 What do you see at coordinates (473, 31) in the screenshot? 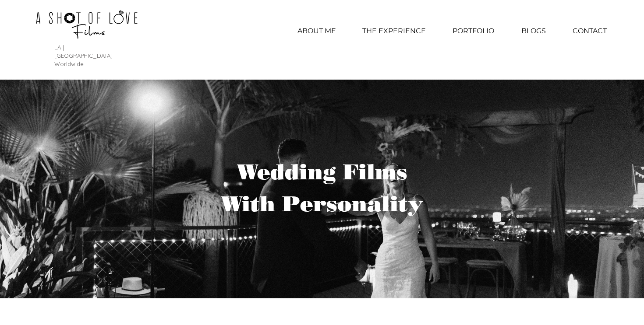
I see `p: PORTFOLIO` at bounding box center [473, 31].